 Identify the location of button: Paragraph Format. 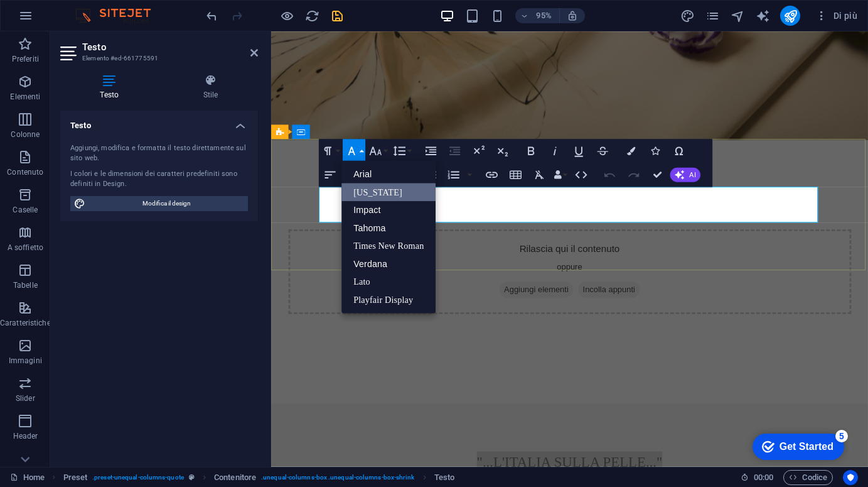
(331, 151).